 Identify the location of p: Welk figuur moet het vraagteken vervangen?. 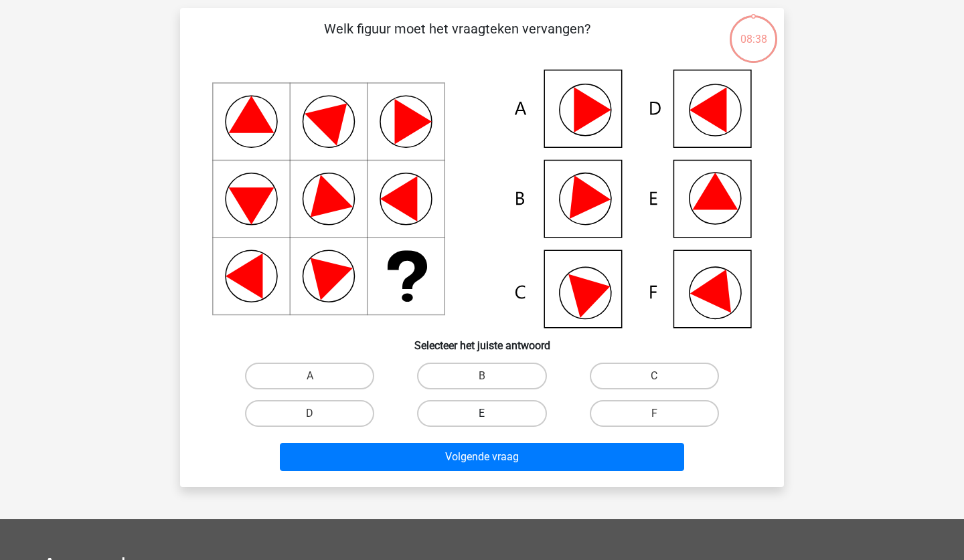
(456, 38).